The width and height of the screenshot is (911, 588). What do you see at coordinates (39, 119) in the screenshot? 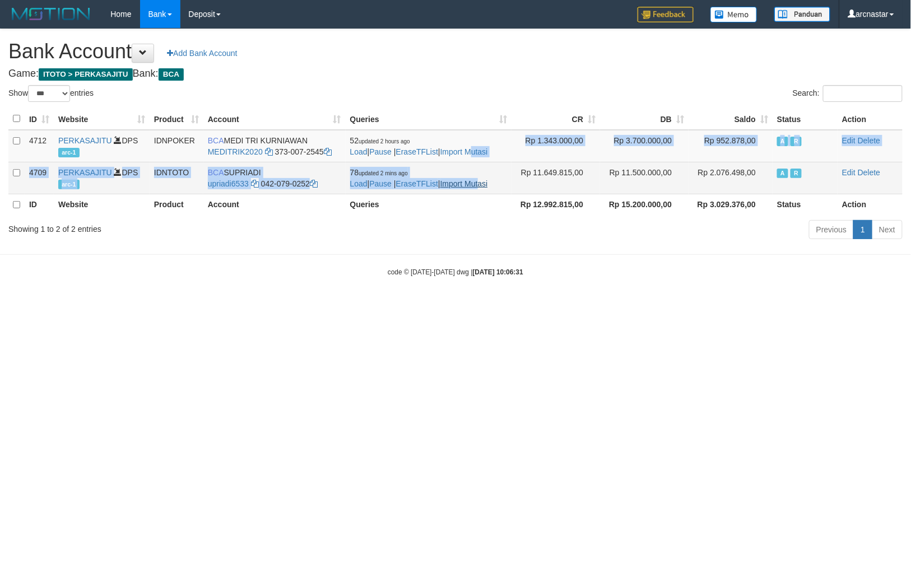
I see `th: ID: activate to sort column ascending` at bounding box center [39, 119].